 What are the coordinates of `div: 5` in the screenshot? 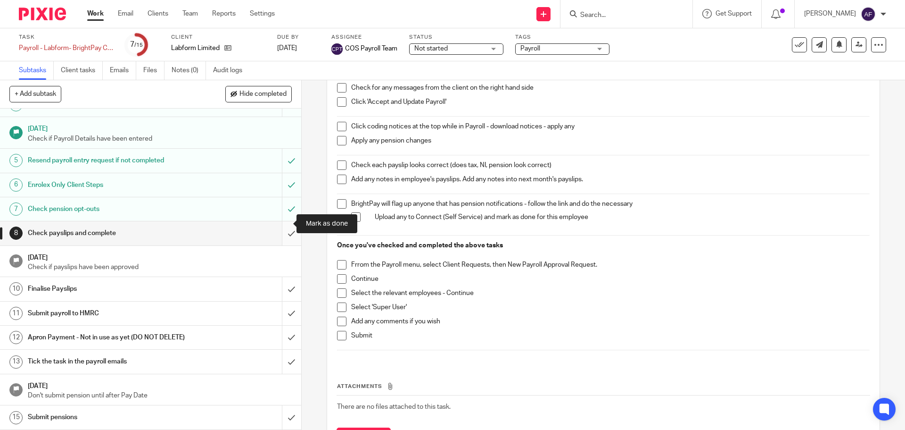 It's located at (16, 160).